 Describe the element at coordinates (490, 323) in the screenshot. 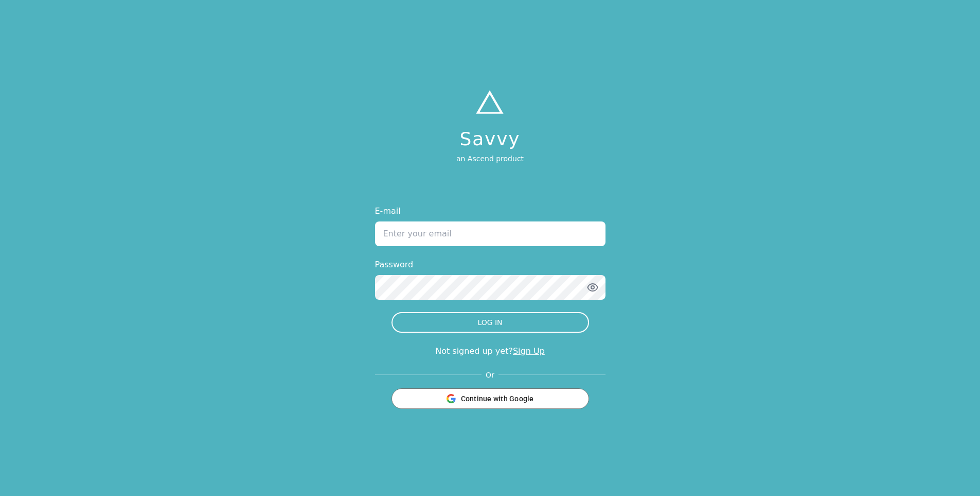

I see `button: LOG IN` at that location.